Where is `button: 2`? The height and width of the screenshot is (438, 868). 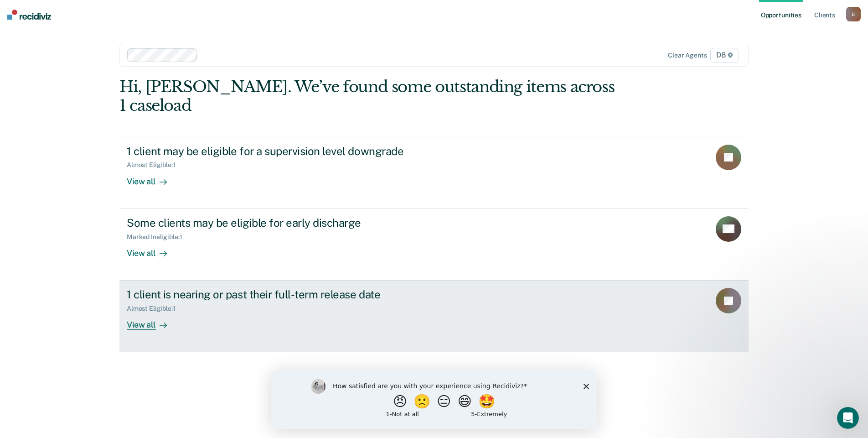 button: 2 is located at coordinates (152, 31).